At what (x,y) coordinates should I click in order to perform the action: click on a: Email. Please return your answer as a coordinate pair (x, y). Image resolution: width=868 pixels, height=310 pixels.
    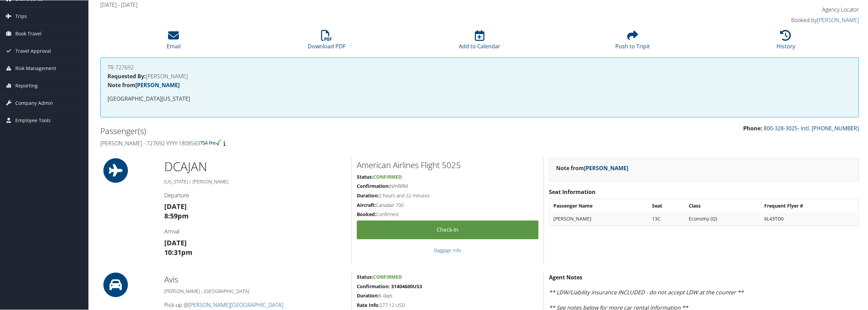
    Looking at the image, I should click on (174, 42).